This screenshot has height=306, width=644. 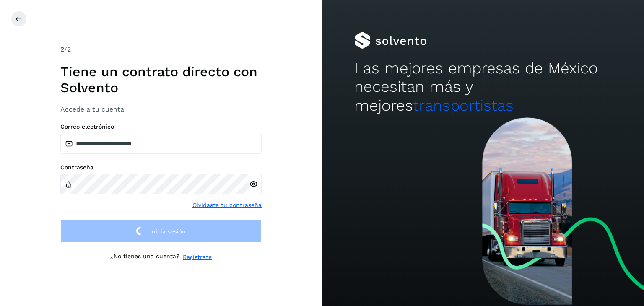 What do you see at coordinates (483, 87) in the screenshot?
I see `h2: Las mejores empresas de México necesitan más y mejores` at bounding box center [483, 87].